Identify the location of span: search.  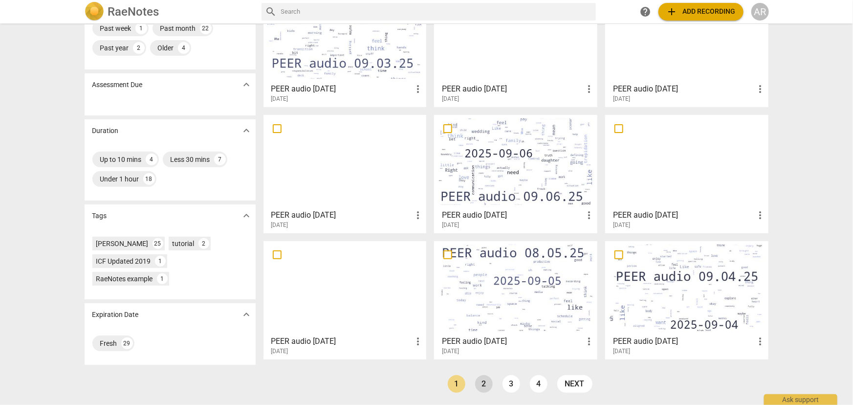
(271, 12).